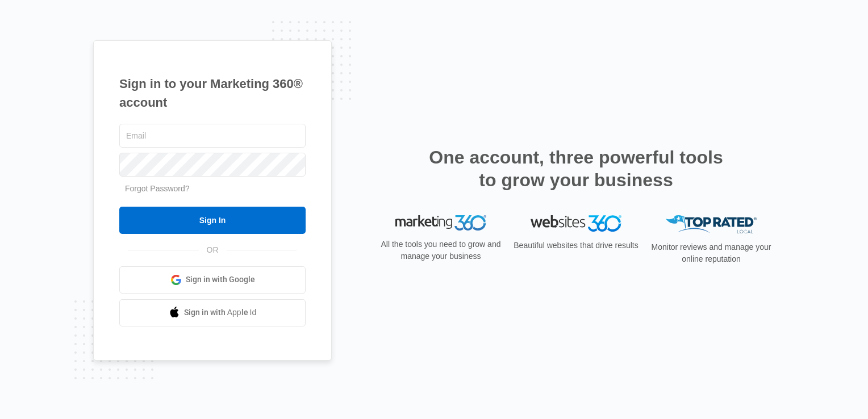 The height and width of the screenshot is (419, 868). I want to click on img: Marketing 360, so click(441, 223).